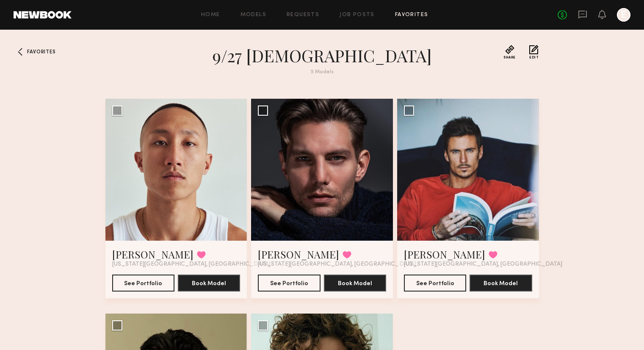 The width and height of the screenshot is (644, 350). I want to click on a: Requests, so click(303, 15).